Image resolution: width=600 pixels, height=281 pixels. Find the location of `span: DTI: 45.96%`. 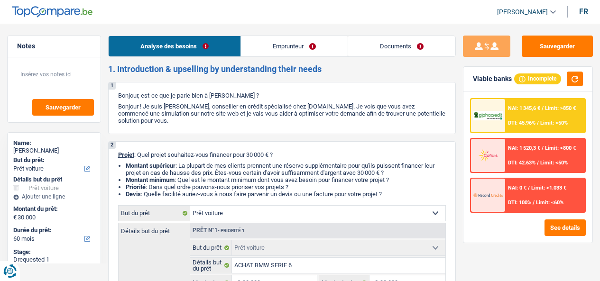

span: DTI: 45.96% is located at coordinates (522, 123).